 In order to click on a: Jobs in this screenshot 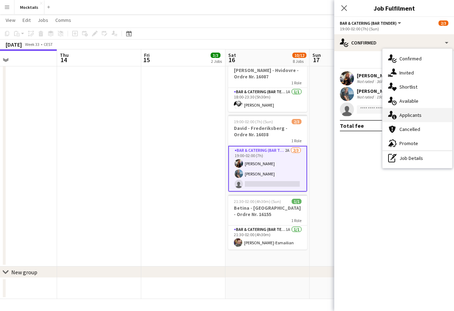, I will do `click(43, 20)`.